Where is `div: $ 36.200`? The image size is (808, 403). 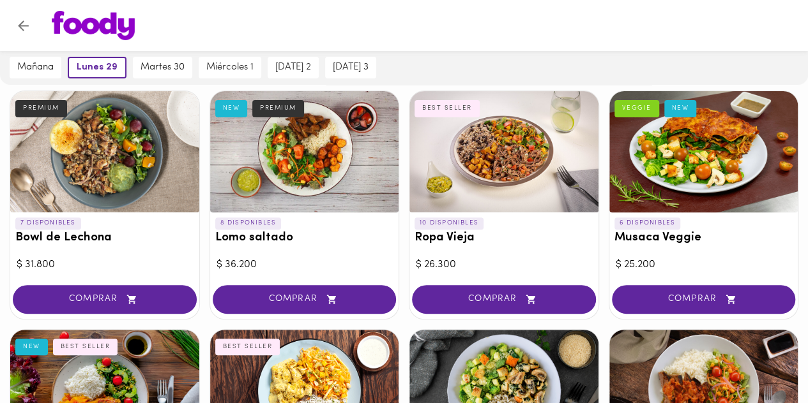 div: $ 36.200 is located at coordinates (305, 265).